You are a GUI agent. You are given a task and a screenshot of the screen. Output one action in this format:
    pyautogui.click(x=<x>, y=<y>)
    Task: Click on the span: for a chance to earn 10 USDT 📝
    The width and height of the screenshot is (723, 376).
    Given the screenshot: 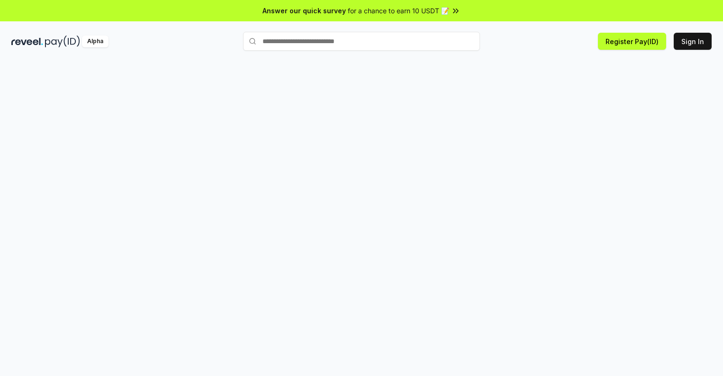 What is the action you would take?
    pyautogui.click(x=399, y=10)
    